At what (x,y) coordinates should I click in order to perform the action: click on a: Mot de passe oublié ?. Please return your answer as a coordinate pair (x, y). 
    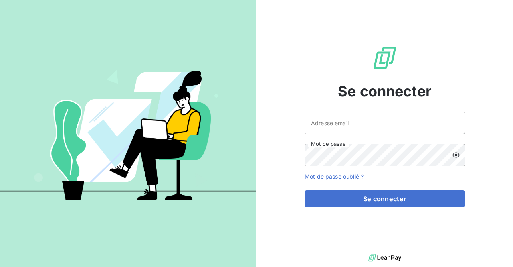
    Looking at the image, I should click on (334, 176).